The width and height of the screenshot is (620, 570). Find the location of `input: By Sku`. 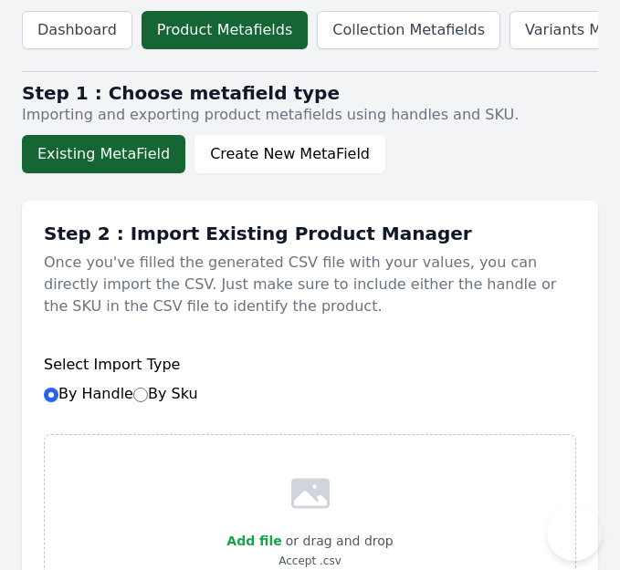

input: By Sku is located at coordinates (141, 395).